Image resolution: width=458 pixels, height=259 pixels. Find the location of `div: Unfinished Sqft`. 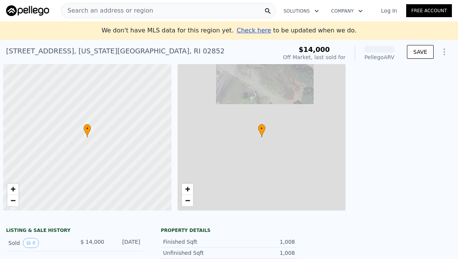

div: Unfinished Sqft is located at coordinates (196, 252).